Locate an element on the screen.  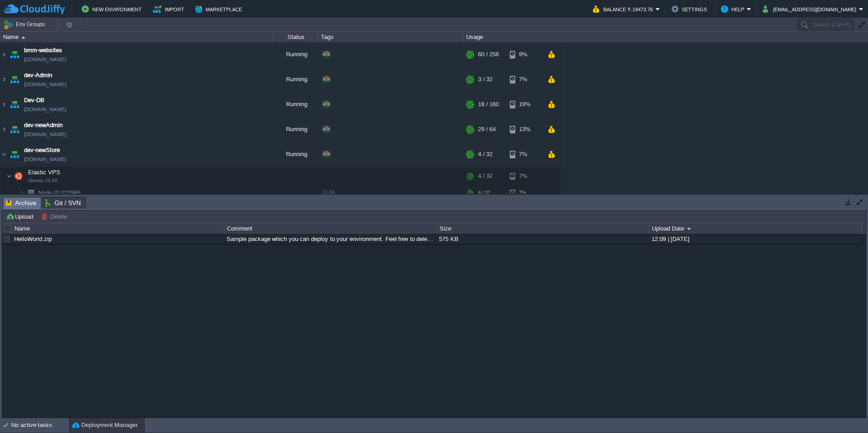
a: dev-newAdmin is located at coordinates (43, 125).